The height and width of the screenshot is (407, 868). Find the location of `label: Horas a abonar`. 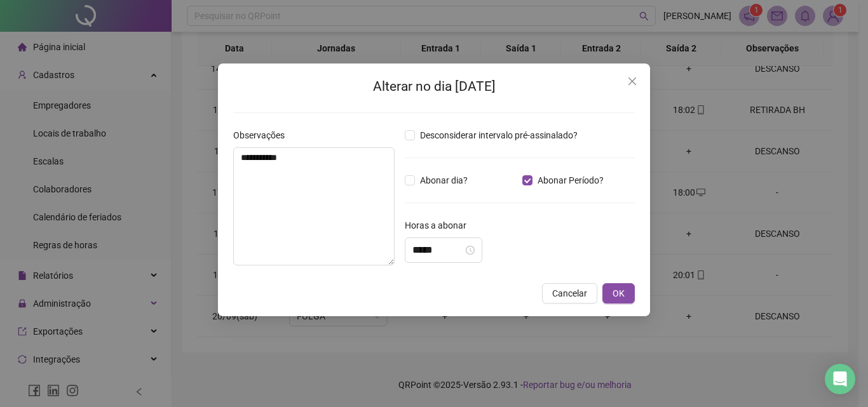

label: Horas a abonar is located at coordinates (439, 225).